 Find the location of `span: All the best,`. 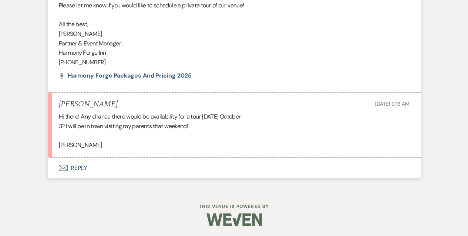

span: All the best, is located at coordinates (74, 24).